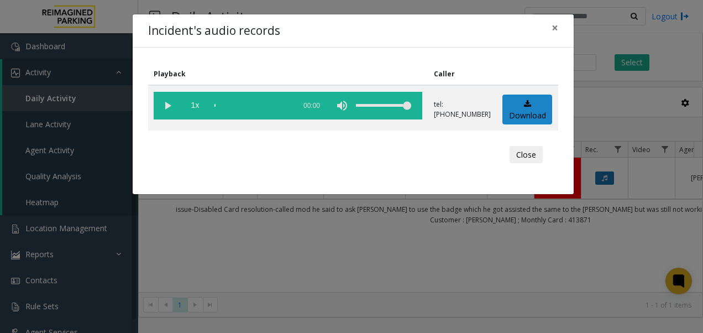 Image resolution: width=703 pixels, height=333 pixels. What do you see at coordinates (195, 106) in the screenshot?
I see `span: playback speed button` at bounding box center [195, 106].